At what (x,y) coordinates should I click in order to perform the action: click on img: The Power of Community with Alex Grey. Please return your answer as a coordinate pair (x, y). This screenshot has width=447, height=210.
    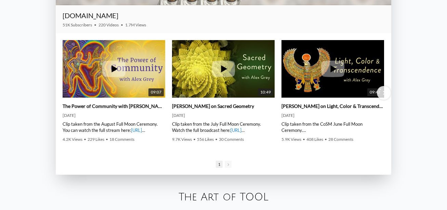
    Looking at the image, I should click on (114, 69).